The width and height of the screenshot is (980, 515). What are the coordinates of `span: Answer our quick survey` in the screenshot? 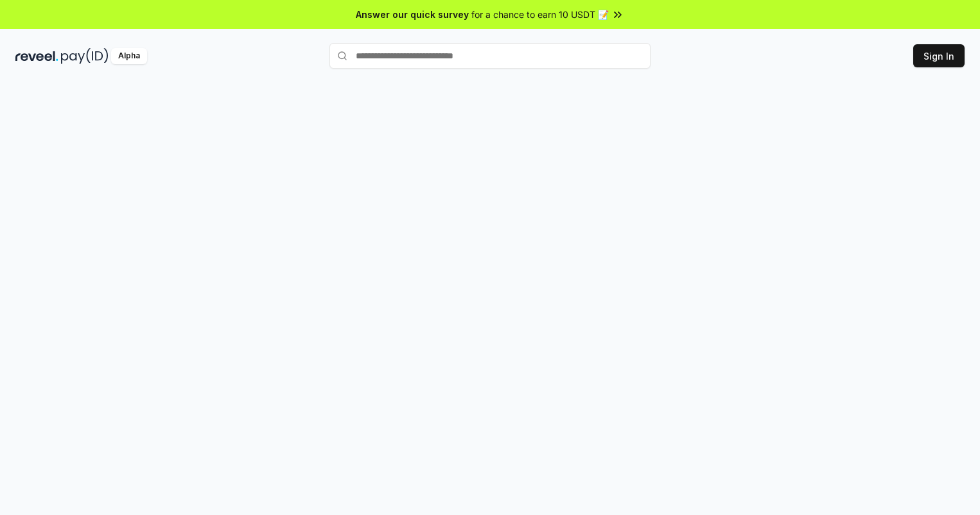 It's located at (412, 14).